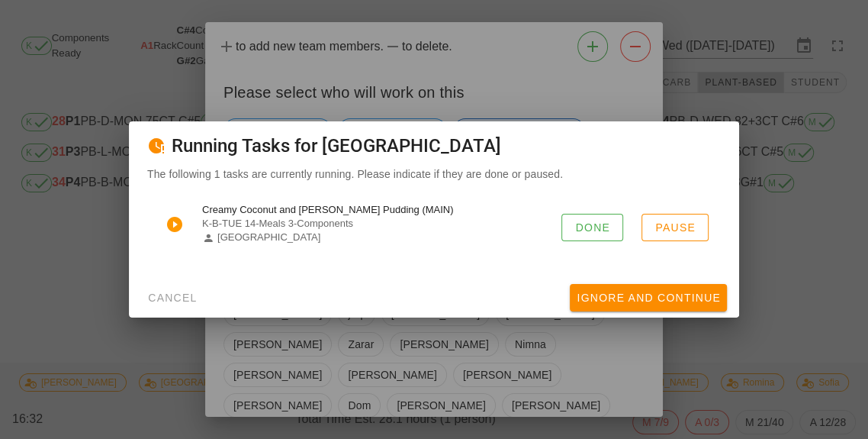 Image resolution: width=868 pixels, height=439 pixels. What do you see at coordinates (172, 298) in the screenshot?
I see `span: Cancel` at bounding box center [172, 298].